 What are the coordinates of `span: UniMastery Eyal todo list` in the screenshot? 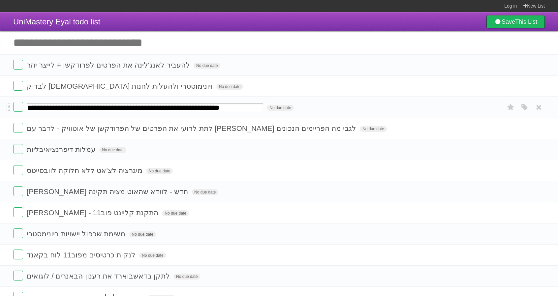 It's located at (57, 21).